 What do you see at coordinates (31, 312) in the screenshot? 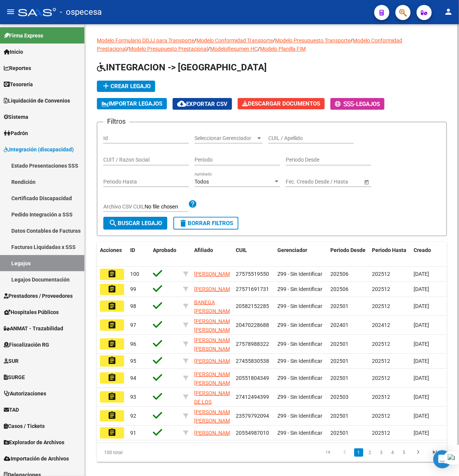
I see `span: Hospitales Públicos` at bounding box center [31, 312].